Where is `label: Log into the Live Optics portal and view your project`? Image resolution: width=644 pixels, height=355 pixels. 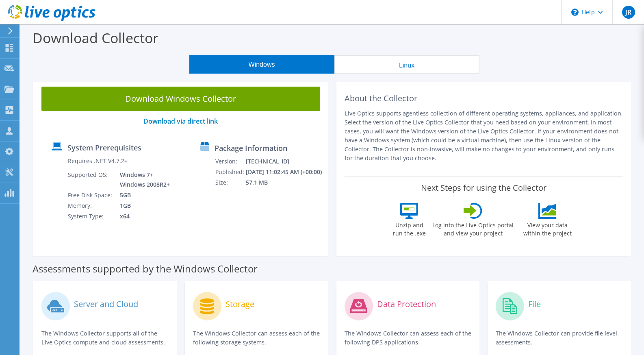
label: Log into the Live Optics portal and view your project is located at coordinates (473, 228).